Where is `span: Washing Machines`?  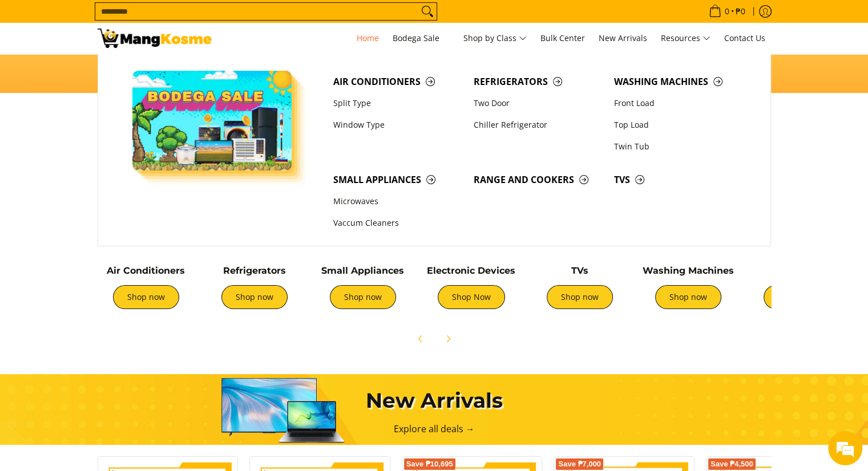
span: Washing Machines is located at coordinates (678, 81).